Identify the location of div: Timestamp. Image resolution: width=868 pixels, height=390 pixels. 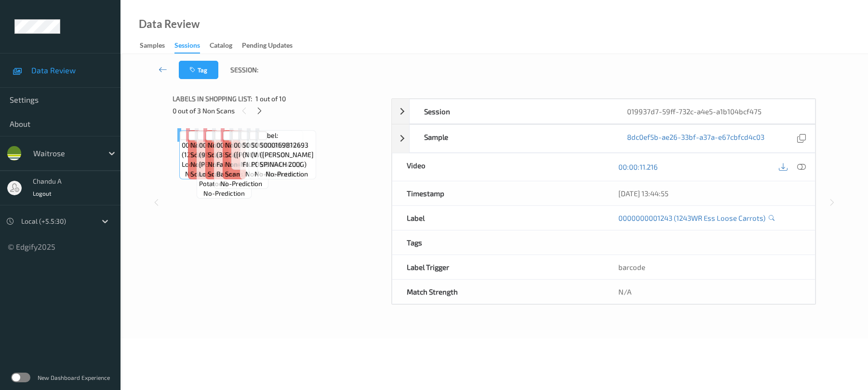
(498, 193).